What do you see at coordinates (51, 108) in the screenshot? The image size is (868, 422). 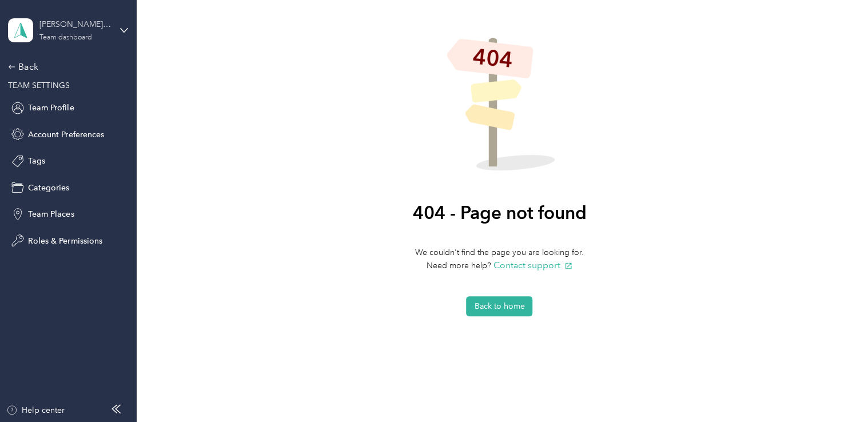 I see `span: Team Profile` at bounding box center [51, 108].